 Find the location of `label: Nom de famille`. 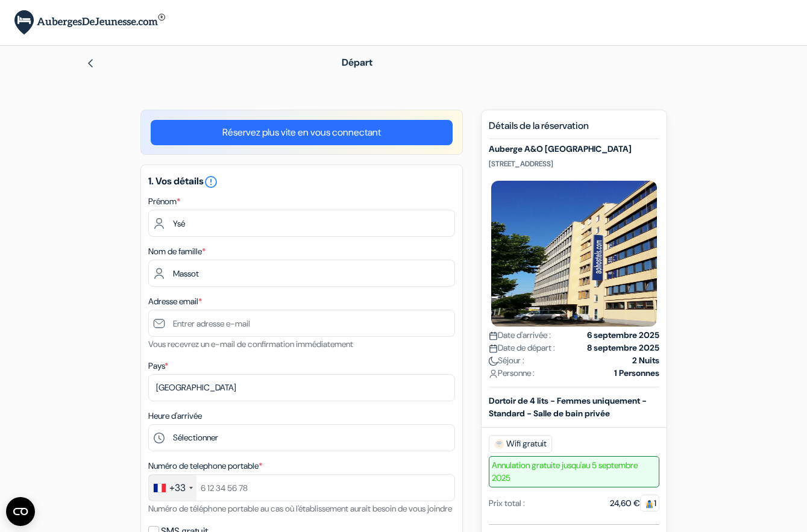

label: Nom de famille is located at coordinates (176, 251).